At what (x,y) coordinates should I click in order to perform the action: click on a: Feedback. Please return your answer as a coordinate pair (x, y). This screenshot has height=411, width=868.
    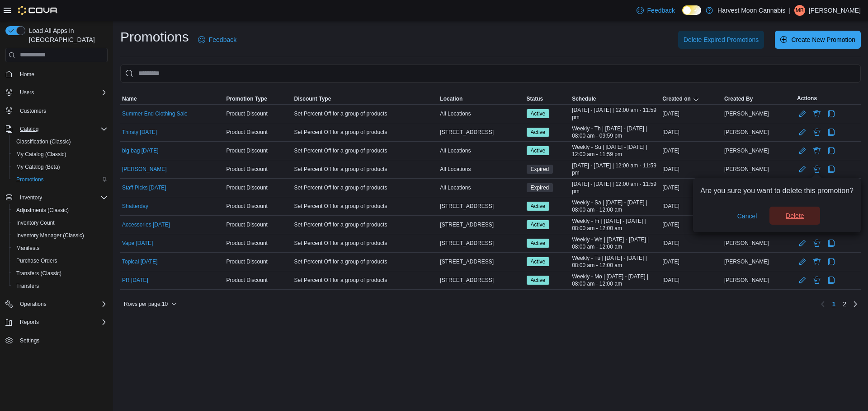
    Looking at the image, I should click on (217, 40).